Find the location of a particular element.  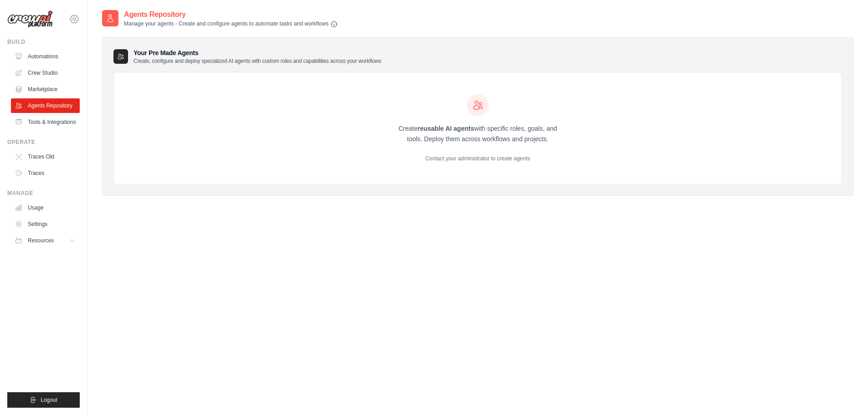

span: Logout is located at coordinates (49, 400).